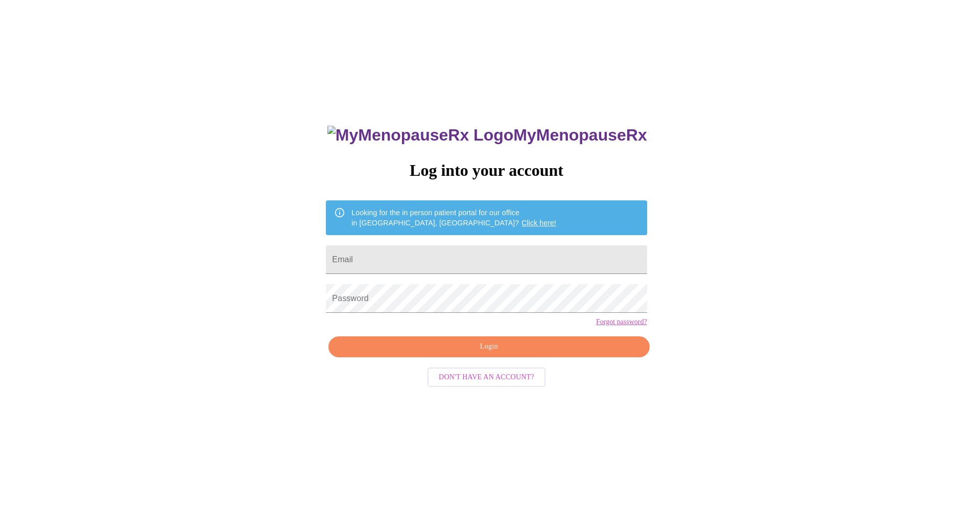 The image size is (973, 527). I want to click on span: Don't have an account?, so click(486, 377).